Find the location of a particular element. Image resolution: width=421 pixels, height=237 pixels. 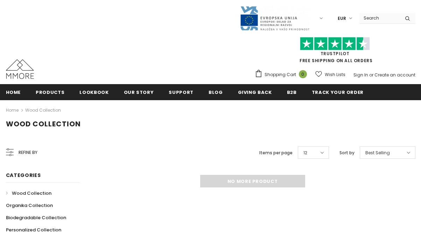

a: Sign In is located at coordinates (360, 75).